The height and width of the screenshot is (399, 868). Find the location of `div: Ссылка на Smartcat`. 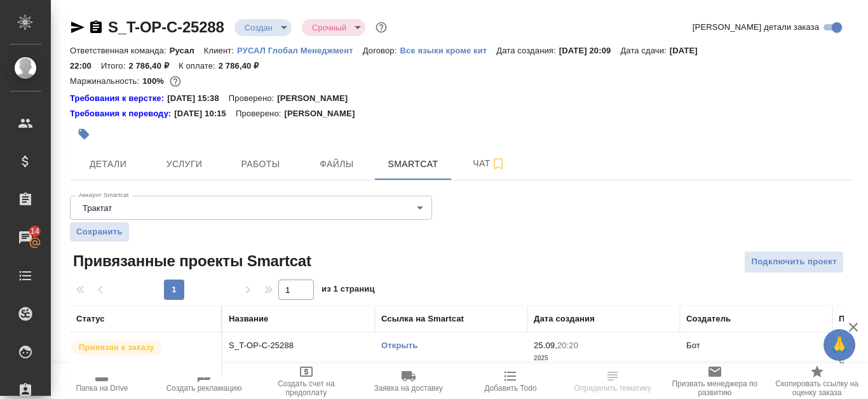

div: Ссылка на Smartcat is located at coordinates (422, 319).